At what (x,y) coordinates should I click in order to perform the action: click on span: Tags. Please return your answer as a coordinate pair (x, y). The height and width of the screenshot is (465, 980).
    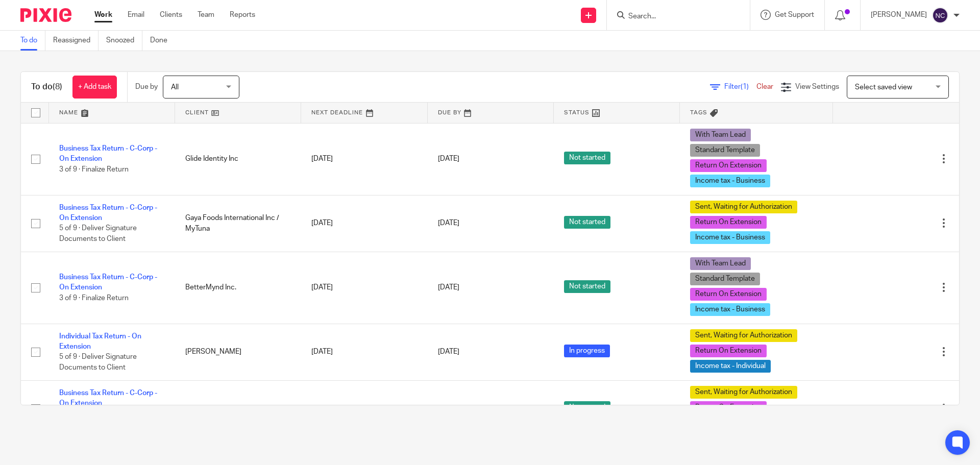
    Looking at the image, I should click on (699, 112).